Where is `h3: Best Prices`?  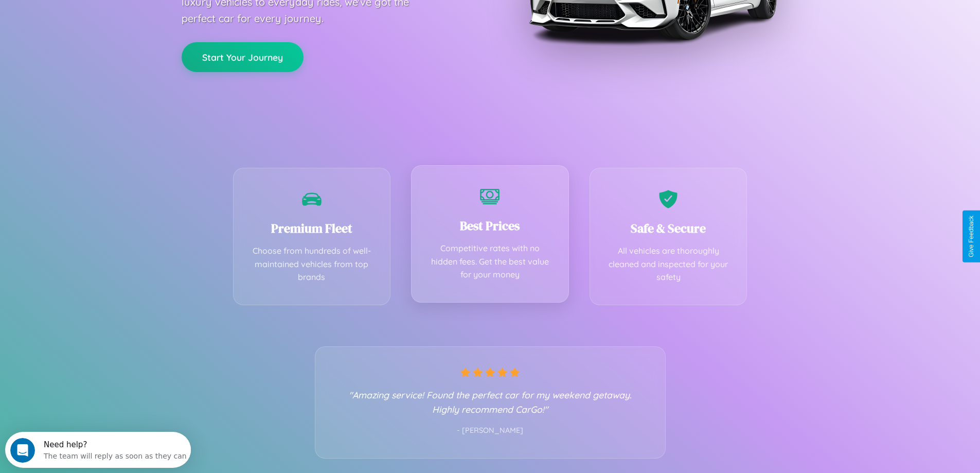
h3: Best Prices is located at coordinates (490, 225).